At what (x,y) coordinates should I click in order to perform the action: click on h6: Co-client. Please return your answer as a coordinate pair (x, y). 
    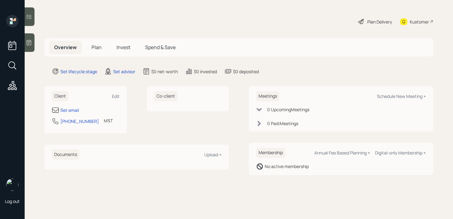
    Looking at the image, I should click on (166, 96).